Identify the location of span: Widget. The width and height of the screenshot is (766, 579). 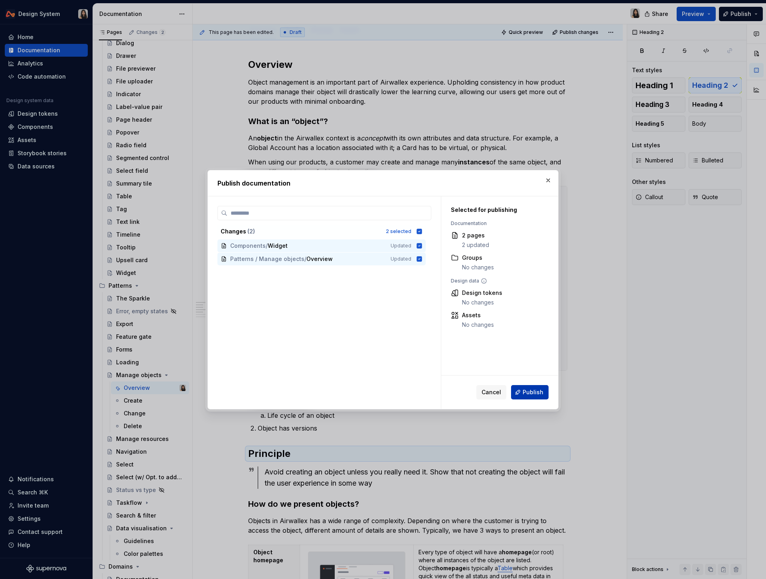
(278, 246).